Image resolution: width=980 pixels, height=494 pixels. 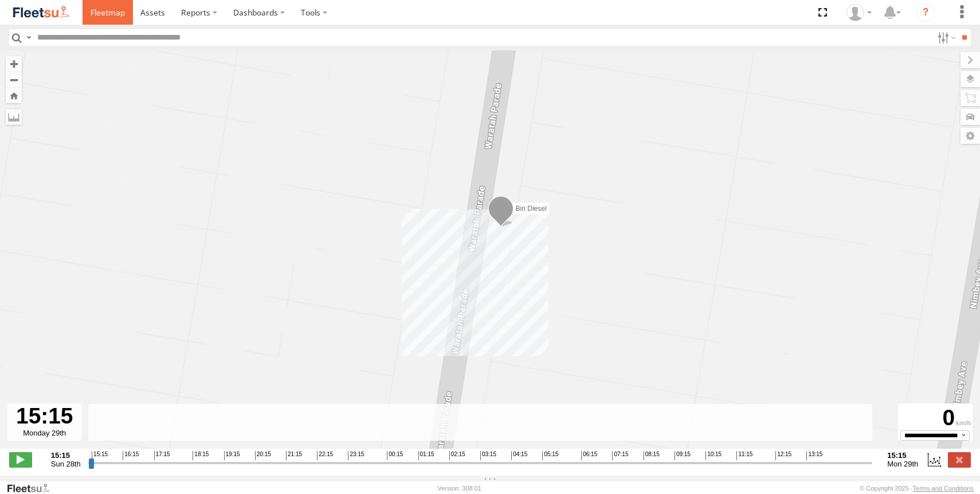 What do you see at coordinates (427, 456) in the screenshot?
I see `span: 01:15` at bounding box center [427, 456].